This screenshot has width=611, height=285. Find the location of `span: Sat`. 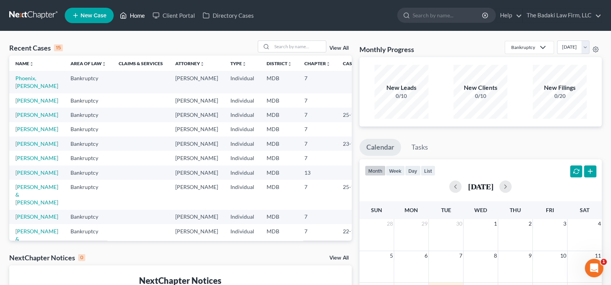

span: Sat is located at coordinates (585, 210).